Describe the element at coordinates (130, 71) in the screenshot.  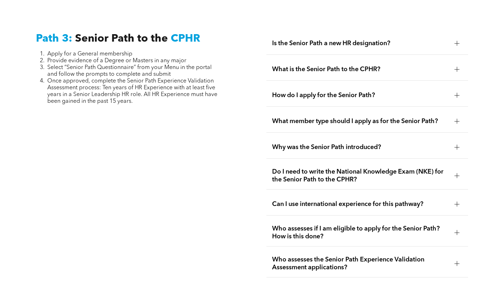
I see `span: Select “Senior Path Questionnaire” from your Menu in the portal and follow the prompts to complet...` at that location.